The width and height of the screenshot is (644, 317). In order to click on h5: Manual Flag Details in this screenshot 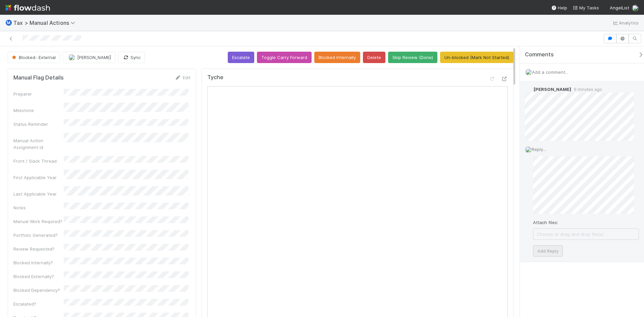, I will do `click(39, 78)`.